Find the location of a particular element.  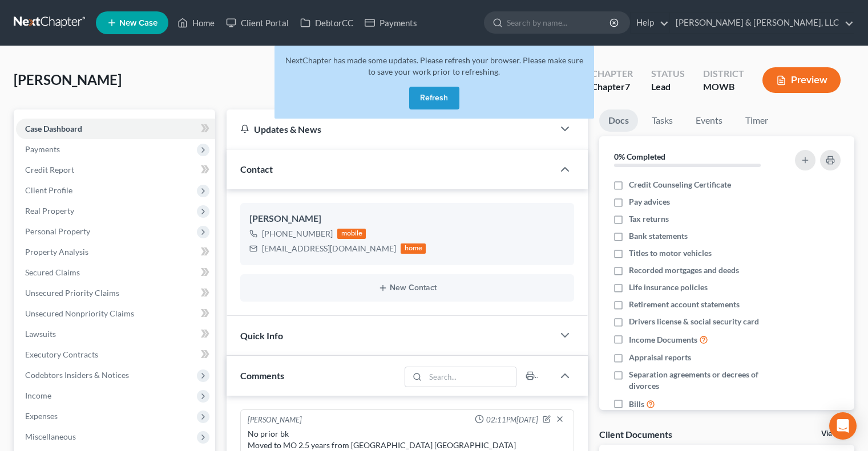

a: Lawsuits is located at coordinates (116, 334).